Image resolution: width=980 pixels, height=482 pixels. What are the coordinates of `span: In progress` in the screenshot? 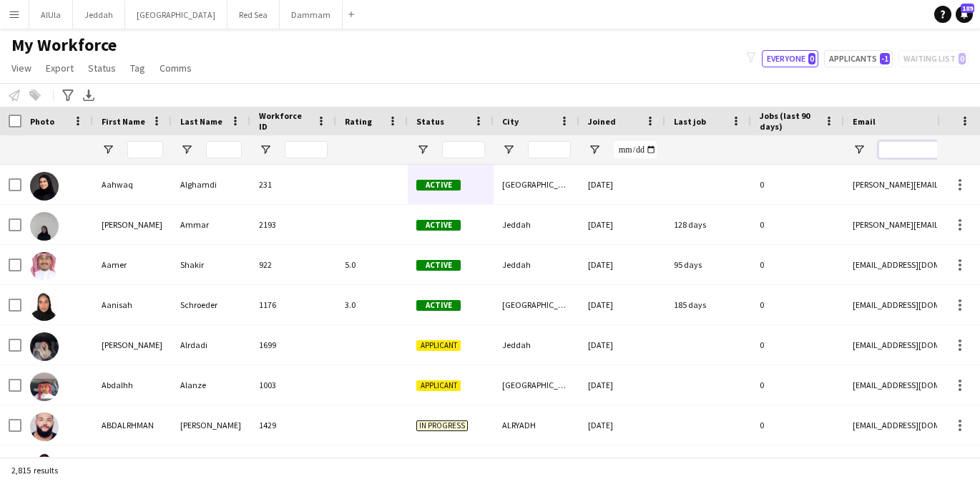 It's located at (442, 425).